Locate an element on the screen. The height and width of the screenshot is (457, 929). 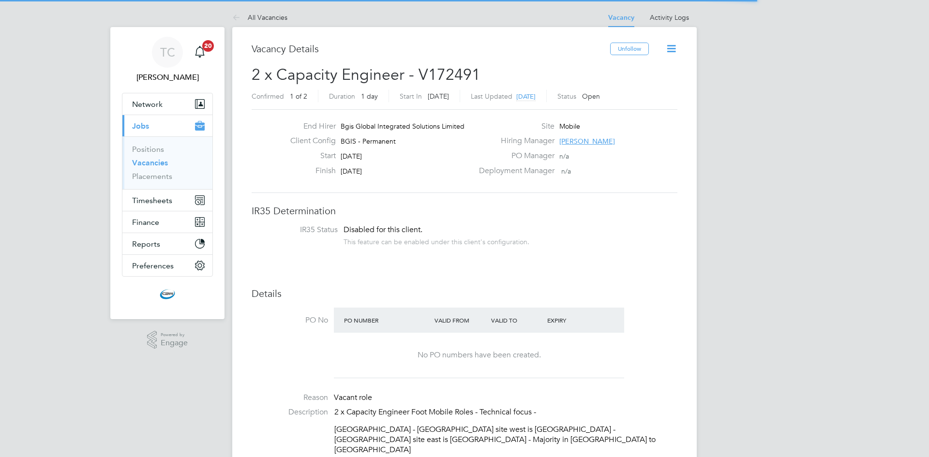
p: 2 x Capacity Engineer Foot Mobile Roles - Technical focus - is located at coordinates (506, 412).